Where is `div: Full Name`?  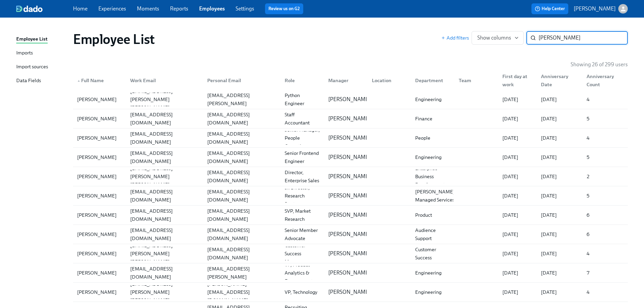 div: Full Name is located at coordinates (90, 81).